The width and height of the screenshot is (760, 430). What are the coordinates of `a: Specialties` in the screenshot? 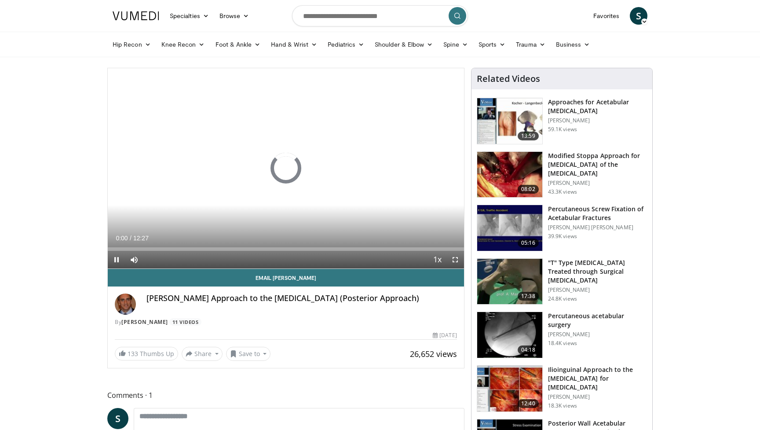 It's located at (189, 16).